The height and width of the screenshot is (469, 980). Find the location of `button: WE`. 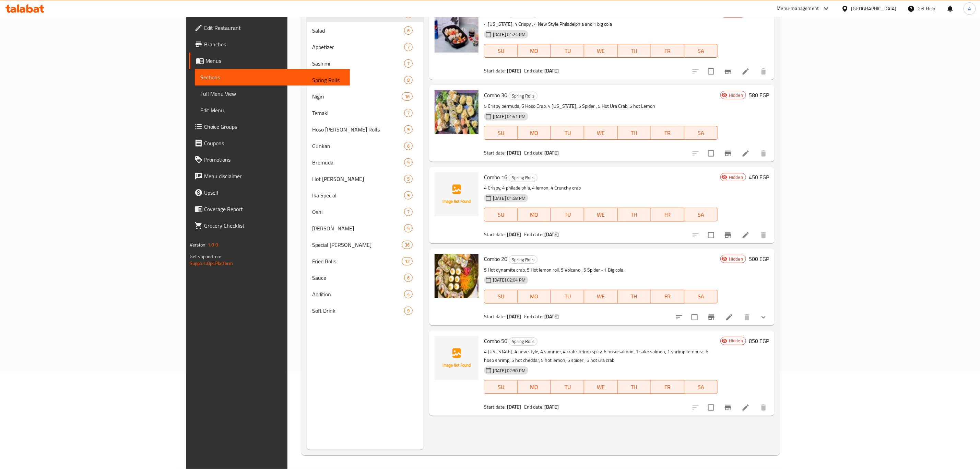

button: WE is located at coordinates (601, 51).